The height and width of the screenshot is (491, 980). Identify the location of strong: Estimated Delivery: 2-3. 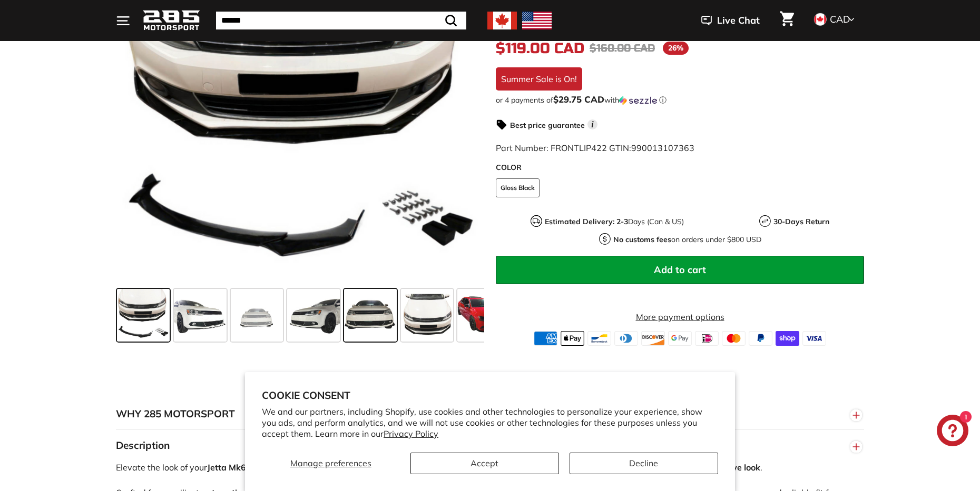
(587, 222).